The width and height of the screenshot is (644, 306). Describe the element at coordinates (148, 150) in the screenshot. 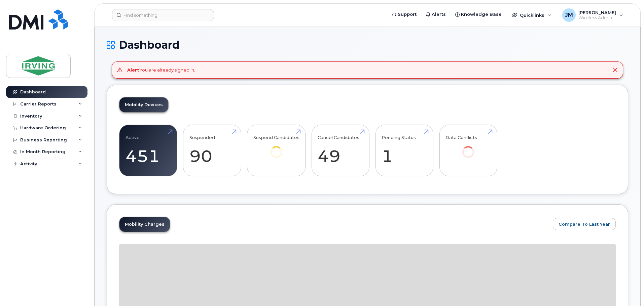

I see `a: Active 451` at that location.